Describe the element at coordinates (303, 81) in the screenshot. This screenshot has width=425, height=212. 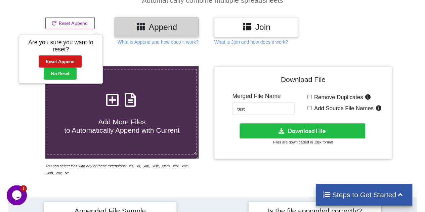
I see `h4: Download File` at that location.